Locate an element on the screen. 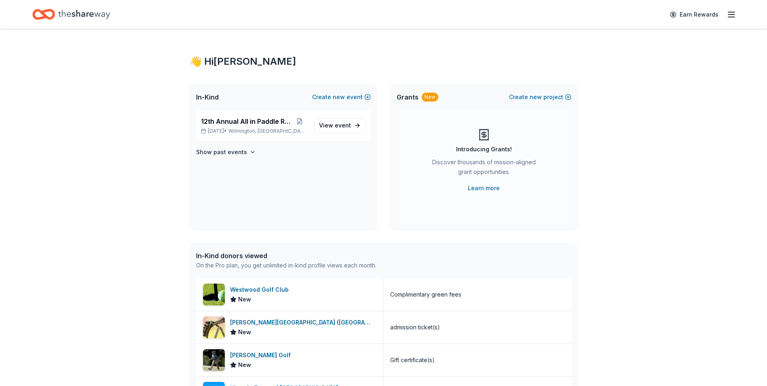 The height and width of the screenshot is (386, 767). div: Discover thousands of mission-aligned grant opportunities. is located at coordinates (484, 169).